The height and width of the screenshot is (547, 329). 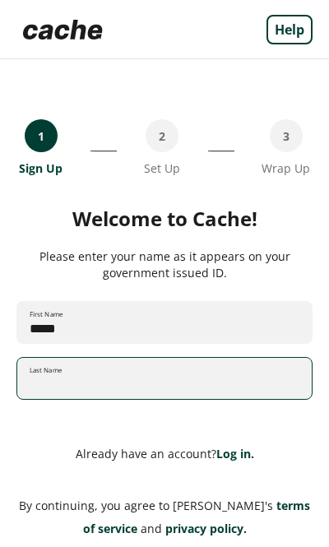 I want to click on div: 2, so click(x=162, y=136).